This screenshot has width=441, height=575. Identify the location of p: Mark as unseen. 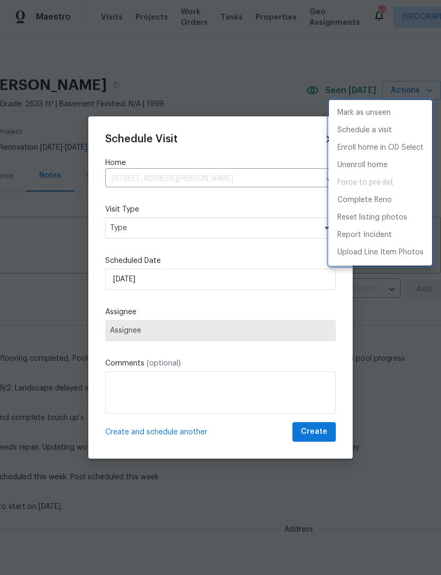
(364, 113).